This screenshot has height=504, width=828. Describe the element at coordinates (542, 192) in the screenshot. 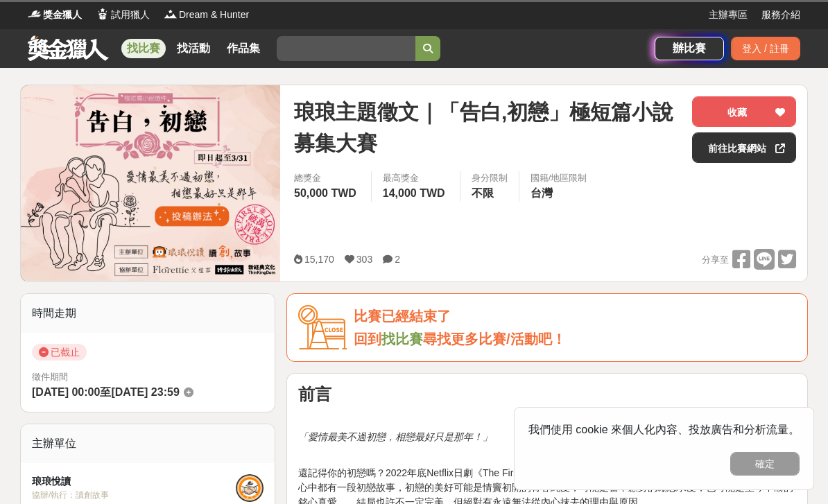

I see `span: 台灣` at that location.